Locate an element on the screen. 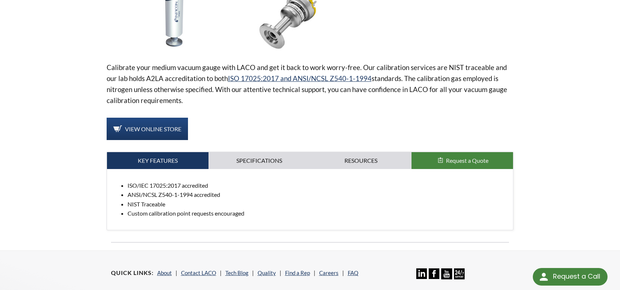 This screenshot has height=290, width=620. img: round button is located at coordinates (544, 277).